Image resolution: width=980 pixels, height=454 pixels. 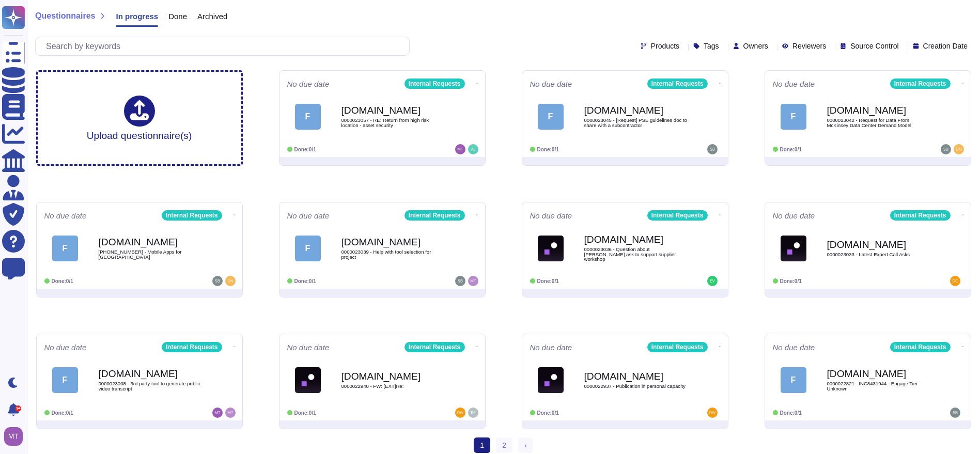 I want to click on span: 0000023057 - RE: Return from high risk location - asset security, so click(x=393, y=123).